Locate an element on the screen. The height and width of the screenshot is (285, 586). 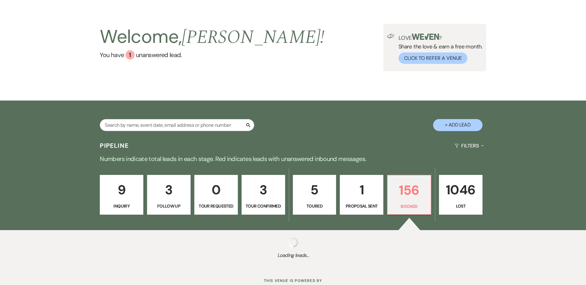
p: Proposal Sent is located at coordinates (361, 206).